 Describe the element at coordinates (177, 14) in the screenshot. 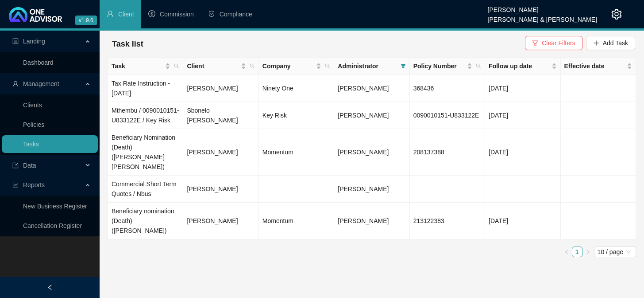

I see `span: Commission` at that location.